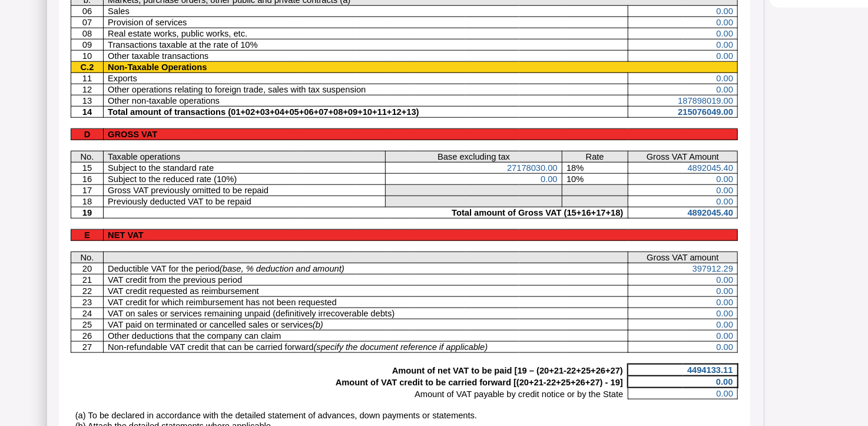 The image size is (868, 426). I want to click on span: 07, so click(87, 22).